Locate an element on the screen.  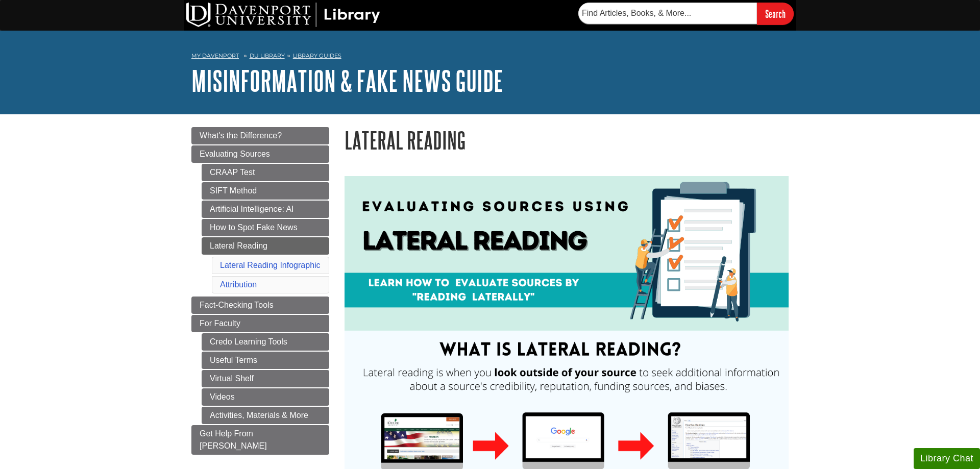
a: DU Library is located at coordinates (267, 56).